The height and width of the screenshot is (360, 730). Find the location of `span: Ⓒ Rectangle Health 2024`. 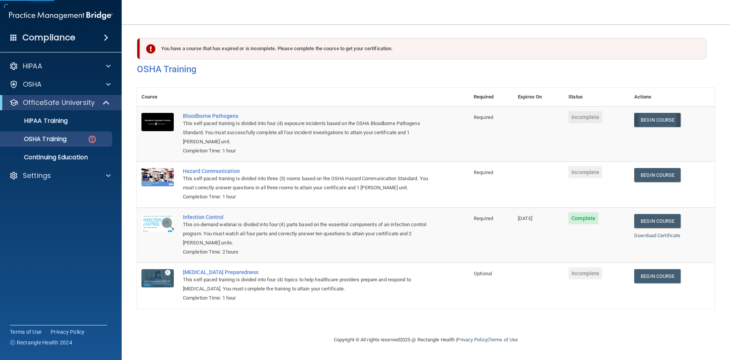

span: Ⓒ Rectangle Health 2024 is located at coordinates (41, 342).